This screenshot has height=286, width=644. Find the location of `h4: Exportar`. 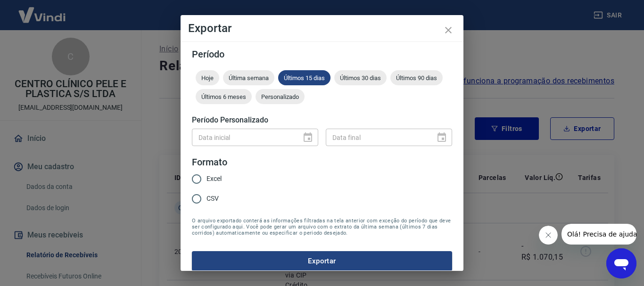

h4: Exportar is located at coordinates (322, 28).